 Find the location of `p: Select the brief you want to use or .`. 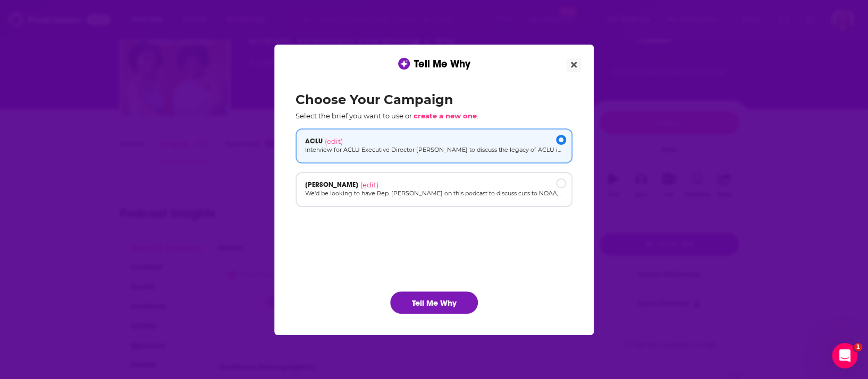

p: Select the brief you want to use or . is located at coordinates (434, 116).